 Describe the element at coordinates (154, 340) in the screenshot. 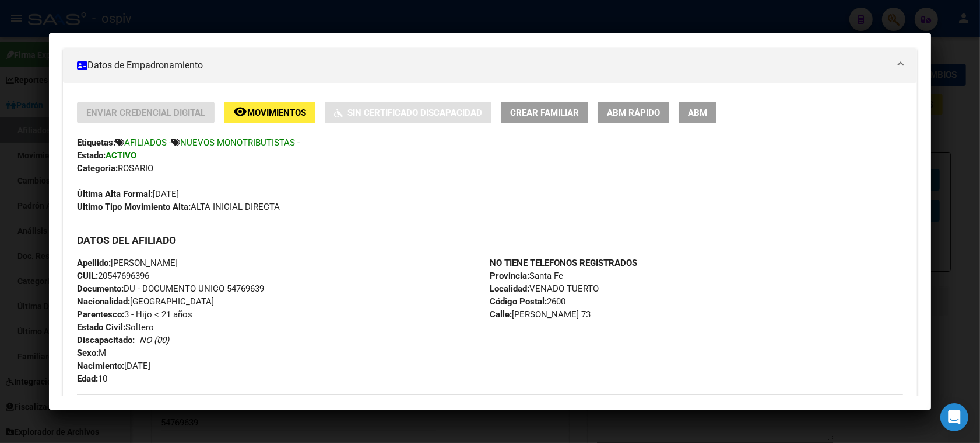

I see `i: NO (00)` at that location.